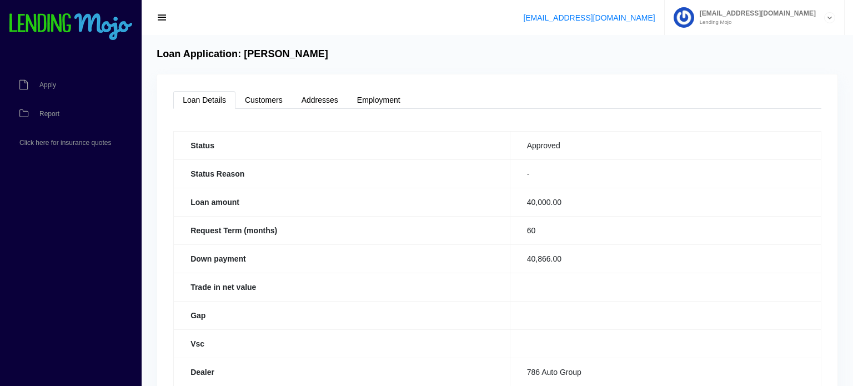 The width and height of the screenshot is (853, 386). Describe the element at coordinates (264, 100) in the screenshot. I see `a: Customers` at that location.